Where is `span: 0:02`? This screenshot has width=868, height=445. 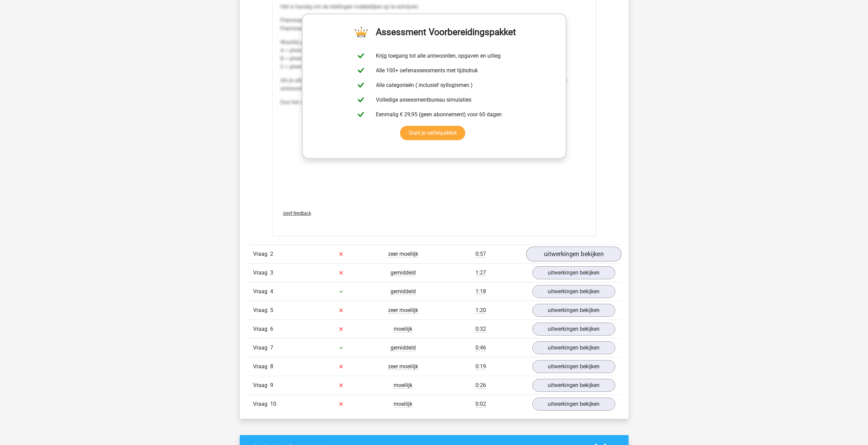
span: 0:02 is located at coordinates (481, 404).